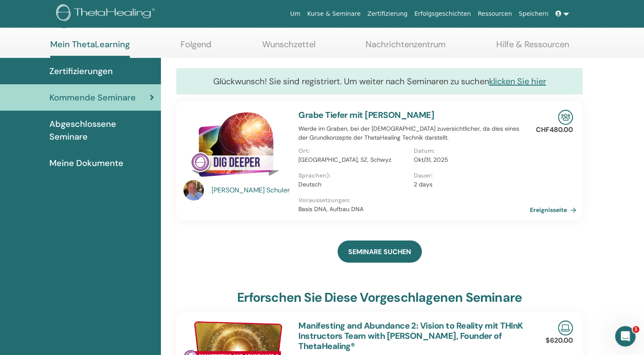 The image size is (644, 355). What do you see at coordinates (443, 14) in the screenshot?
I see `a: Erfolgsgeschichten` at bounding box center [443, 14].